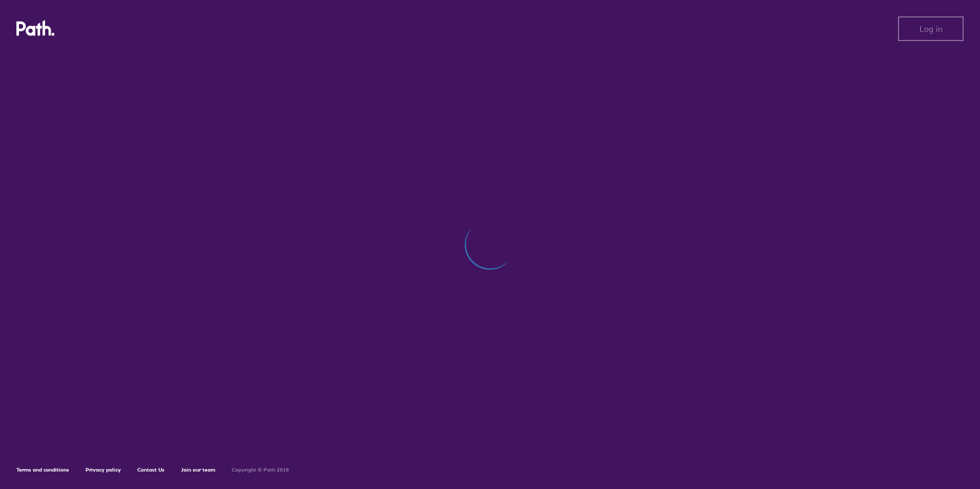 Image resolution: width=980 pixels, height=489 pixels. Describe the element at coordinates (198, 469) in the screenshot. I see `a: Join our team` at that location.